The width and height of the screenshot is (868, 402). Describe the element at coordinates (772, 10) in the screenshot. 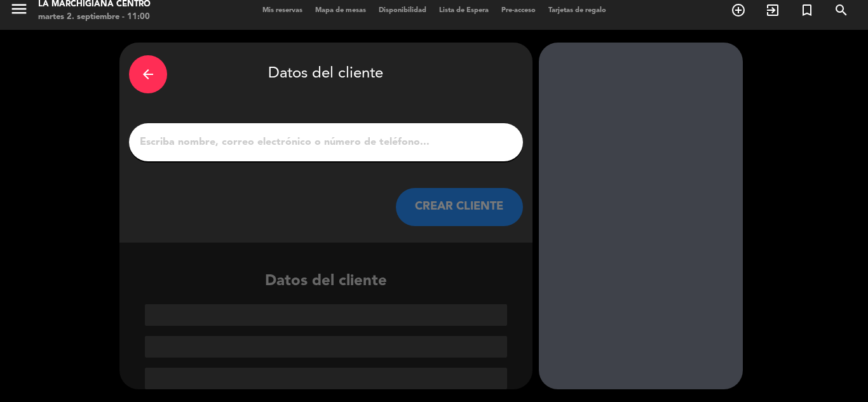

I see `i: exit_to_app` at that location.